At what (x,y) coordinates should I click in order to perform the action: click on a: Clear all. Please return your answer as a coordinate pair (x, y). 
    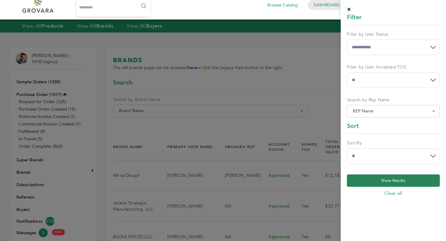
    Looking at the image, I should click on (393, 193).